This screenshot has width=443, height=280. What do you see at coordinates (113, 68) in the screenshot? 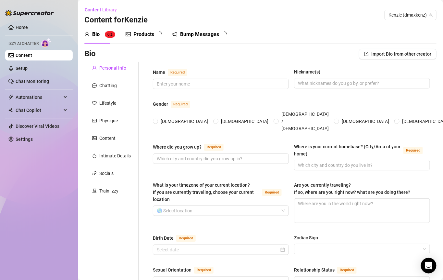
I see `div: Personal Info` at bounding box center [113, 68].